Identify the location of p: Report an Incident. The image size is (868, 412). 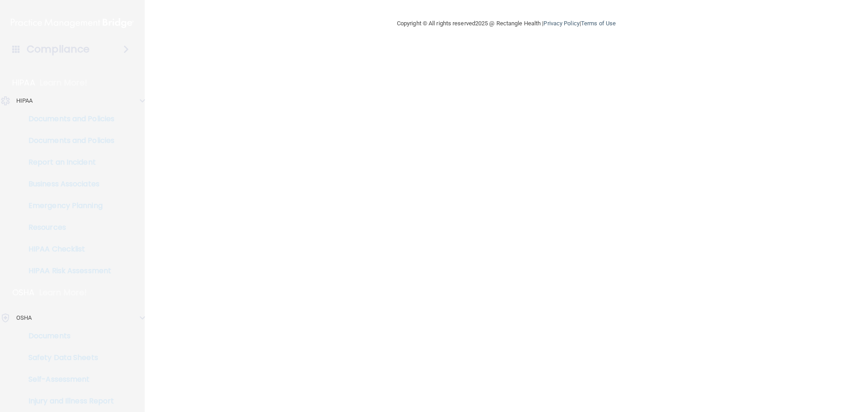
(67, 163).